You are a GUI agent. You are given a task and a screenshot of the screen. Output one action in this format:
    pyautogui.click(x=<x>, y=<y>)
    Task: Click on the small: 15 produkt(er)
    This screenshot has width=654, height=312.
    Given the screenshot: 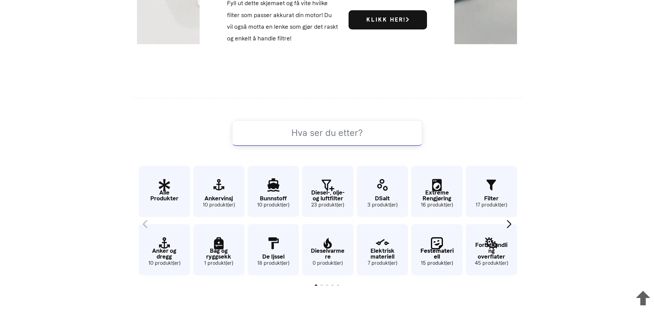 What is the action you would take?
    pyautogui.click(x=437, y=263)
    